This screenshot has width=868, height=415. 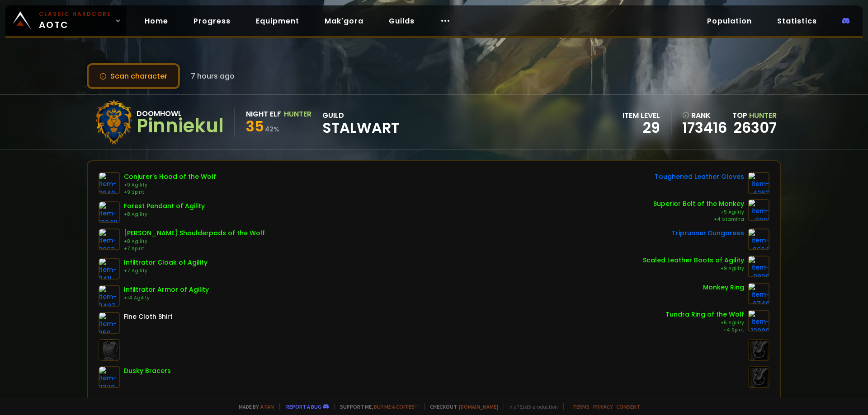 I want to click on a: Home, so click(x=157, y=21).